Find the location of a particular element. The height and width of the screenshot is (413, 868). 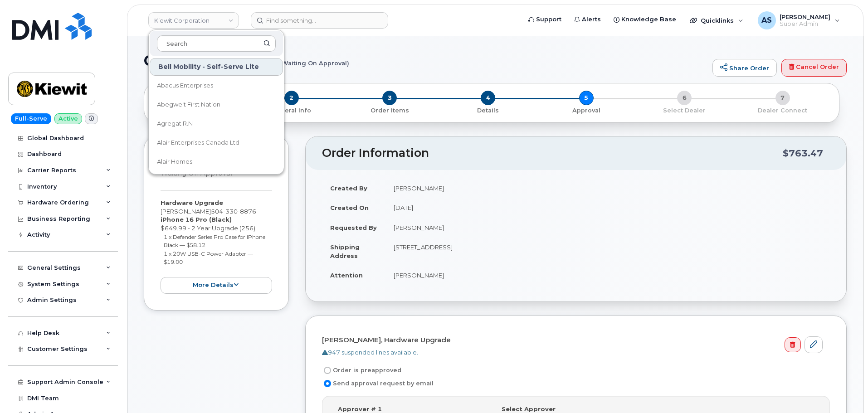

input: Send approval request by email is located at coordinates (328, 384).